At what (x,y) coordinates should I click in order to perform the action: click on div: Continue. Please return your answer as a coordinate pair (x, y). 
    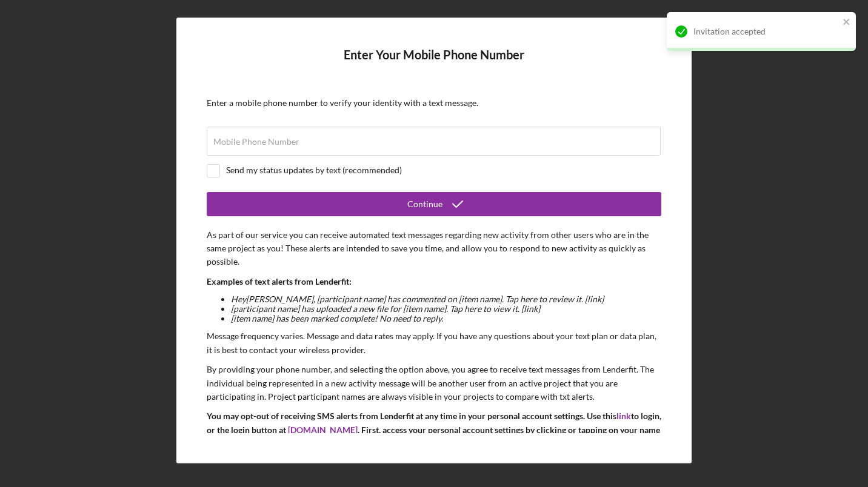
    Looking at the image, I should click on (425, 204).